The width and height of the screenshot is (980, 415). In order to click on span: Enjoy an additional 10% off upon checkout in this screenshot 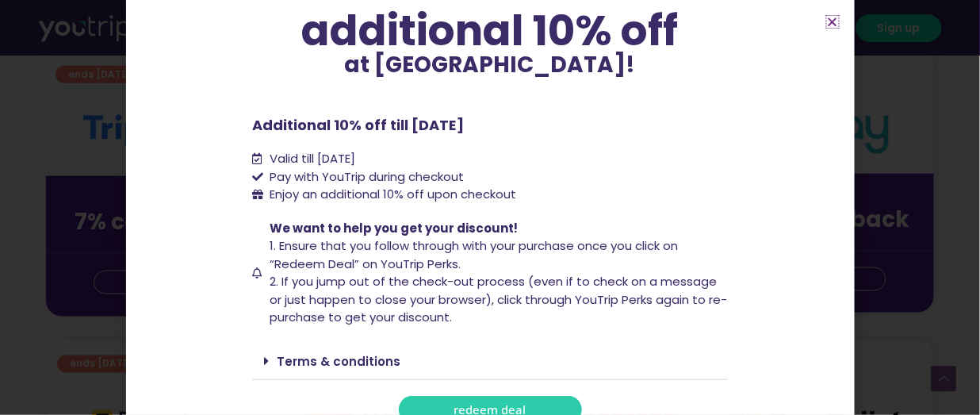, I will do `click(393, 194)`.